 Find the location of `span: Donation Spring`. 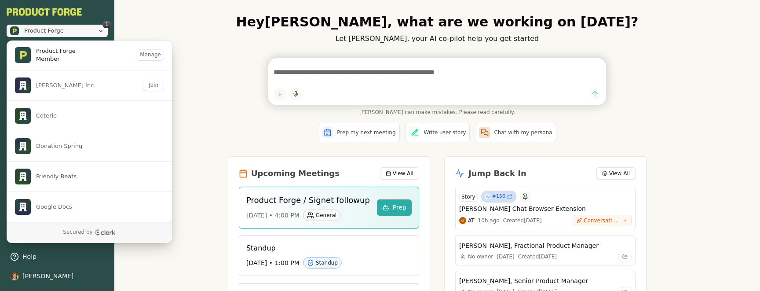

span: Donation Spring is located at coordinates (59, 146).